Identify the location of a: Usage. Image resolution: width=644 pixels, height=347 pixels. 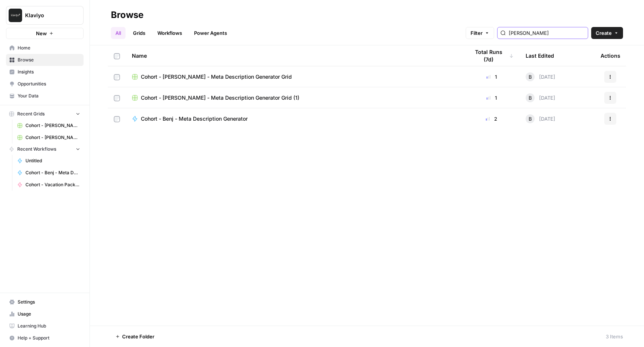
(45, 314).